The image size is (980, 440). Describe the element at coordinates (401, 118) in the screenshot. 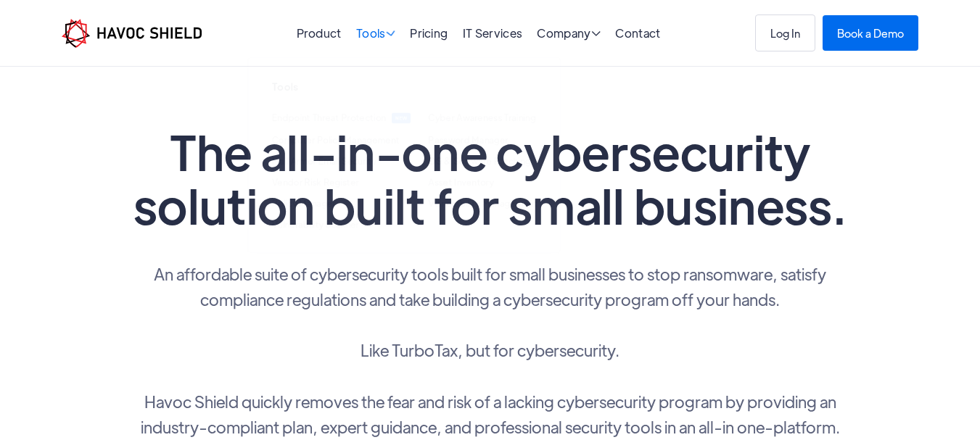

I see `div: NEW` at that location.